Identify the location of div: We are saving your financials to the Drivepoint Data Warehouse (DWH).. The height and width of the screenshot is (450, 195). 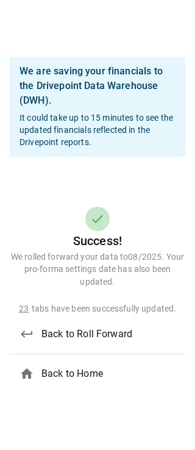
(98, 86).